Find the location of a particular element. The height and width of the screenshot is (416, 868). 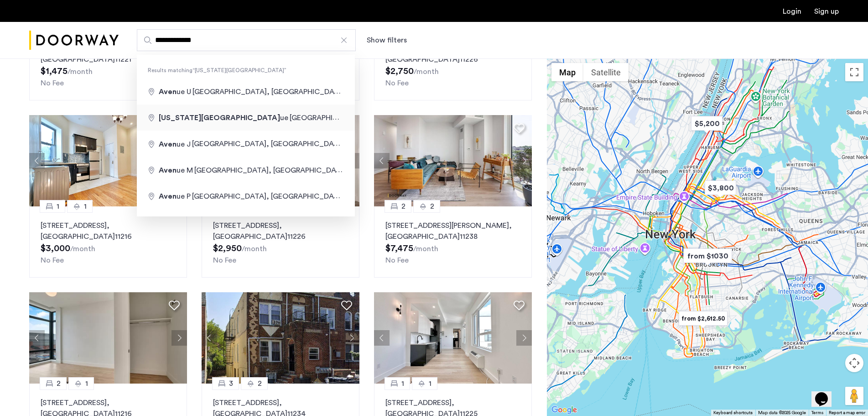

button: Toggle fullscreen view is located at coordinates (854, 72).